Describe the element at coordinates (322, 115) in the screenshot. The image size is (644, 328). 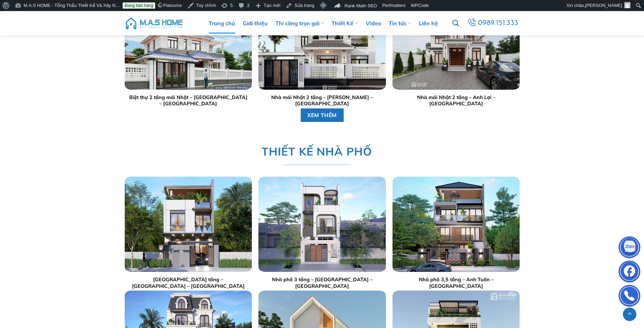
I see `span: XEM THÊM` at that location.